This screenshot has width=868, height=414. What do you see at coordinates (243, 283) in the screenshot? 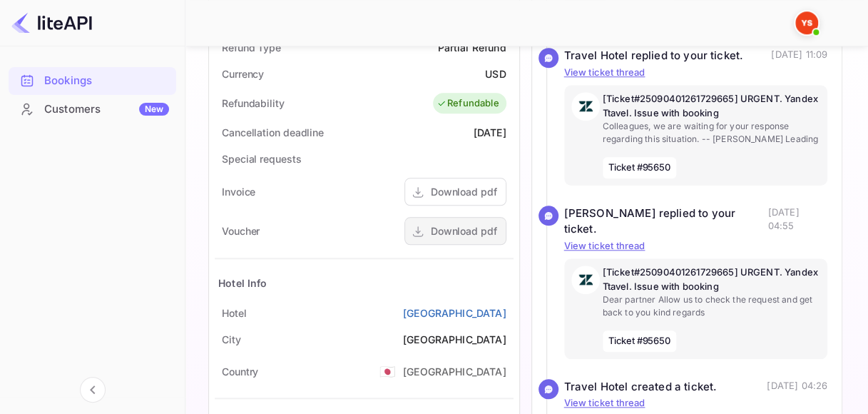
I see `div: Hotel Info` at bounding box center [243, 283].